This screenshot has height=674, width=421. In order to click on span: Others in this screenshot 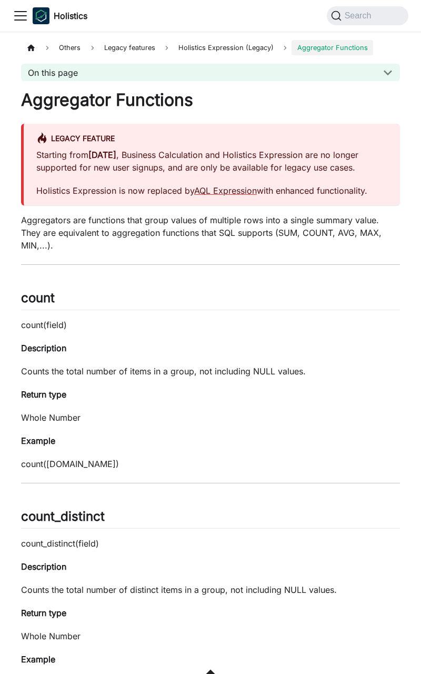, I will do `click(69, 47)`.